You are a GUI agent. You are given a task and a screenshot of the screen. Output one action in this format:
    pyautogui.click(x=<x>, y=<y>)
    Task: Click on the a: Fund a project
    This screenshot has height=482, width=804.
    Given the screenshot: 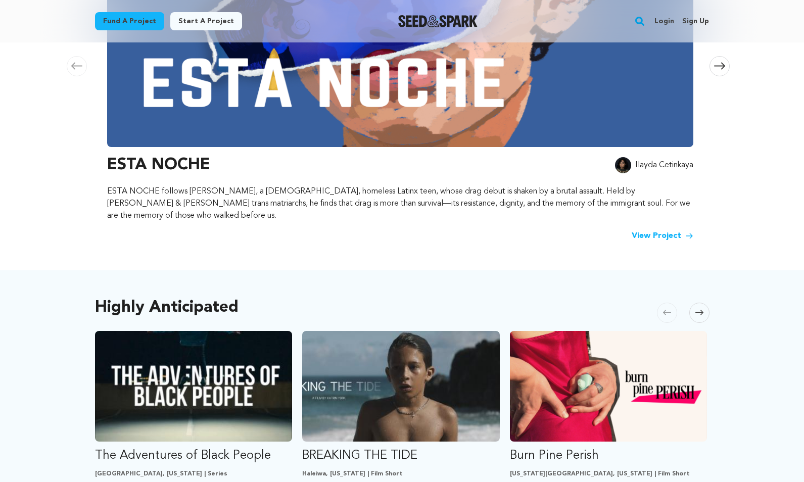 What is the action you would take?
    pyautogui.click(x=129, y=21)
    